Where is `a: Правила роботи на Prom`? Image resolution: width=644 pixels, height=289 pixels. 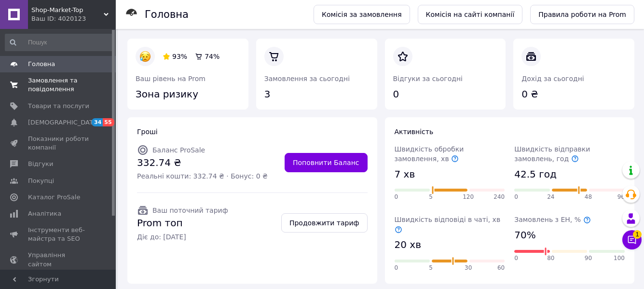 a: Правила роботи на Prom is located at coordinates (582, 14).